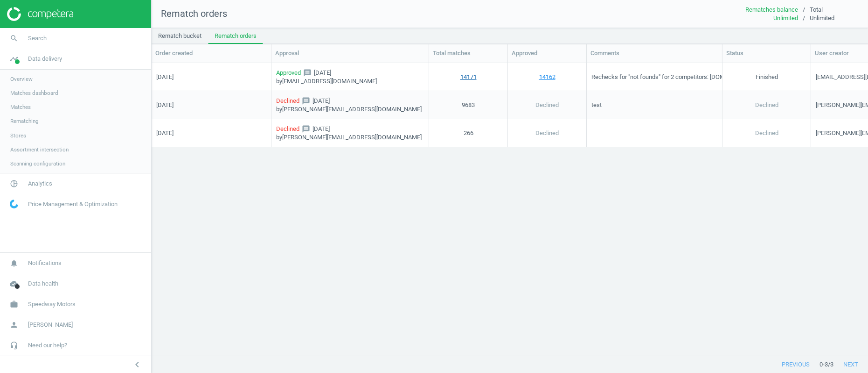 The image size is (868, 373). I want to click on a: Rematch orders, so click(236, 36).